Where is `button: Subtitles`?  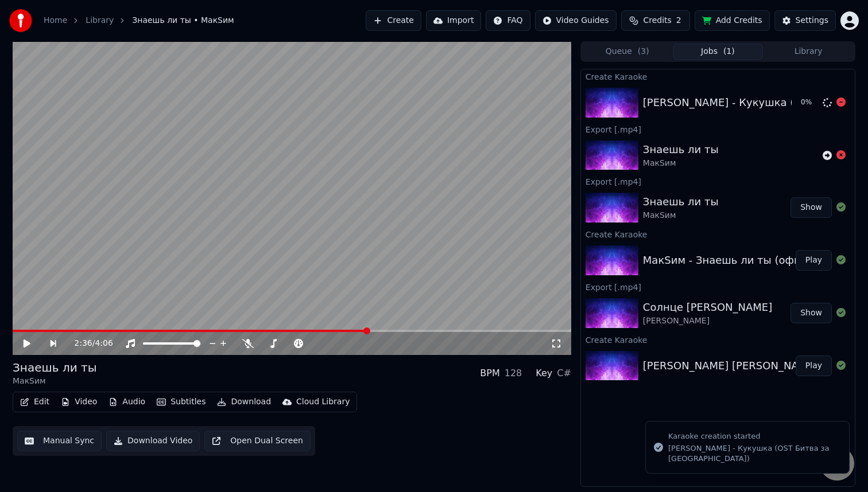
button: Subtitles is located at coordinates (181, 402).